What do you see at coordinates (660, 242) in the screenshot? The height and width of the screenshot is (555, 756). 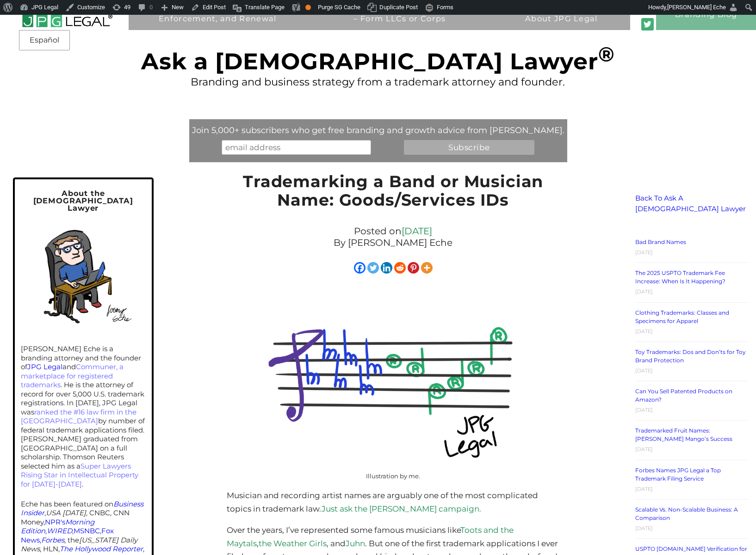 I see `a: Bad Brand Names` at bounding box center [660, 242].